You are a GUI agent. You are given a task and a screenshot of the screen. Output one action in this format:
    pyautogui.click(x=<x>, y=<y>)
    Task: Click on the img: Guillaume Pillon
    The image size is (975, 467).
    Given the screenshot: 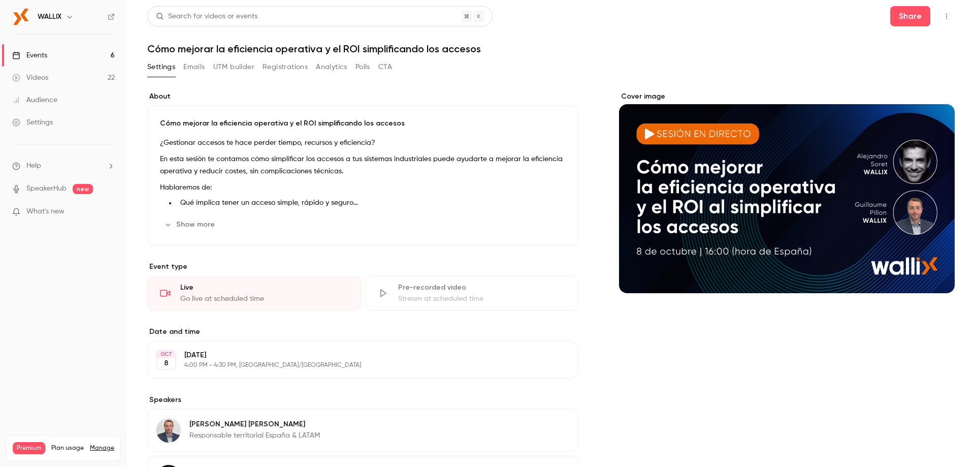 What is the action you would take?
    pyautogui.click(x=169, y=430)
    